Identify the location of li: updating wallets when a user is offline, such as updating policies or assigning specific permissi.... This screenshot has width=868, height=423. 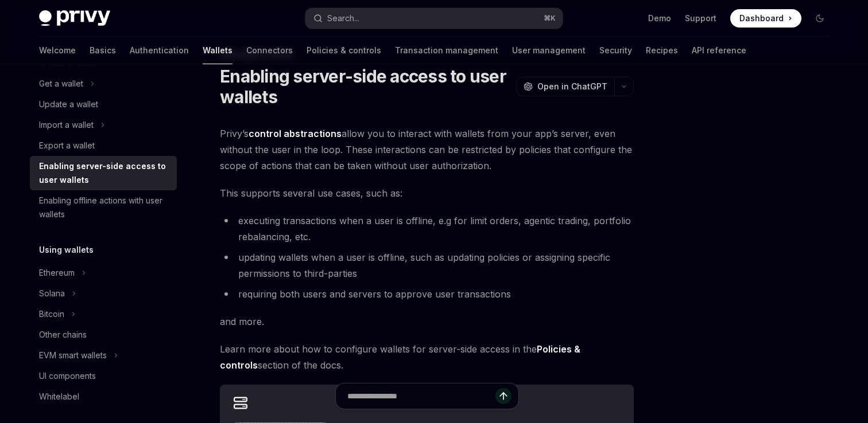
(427, 265).